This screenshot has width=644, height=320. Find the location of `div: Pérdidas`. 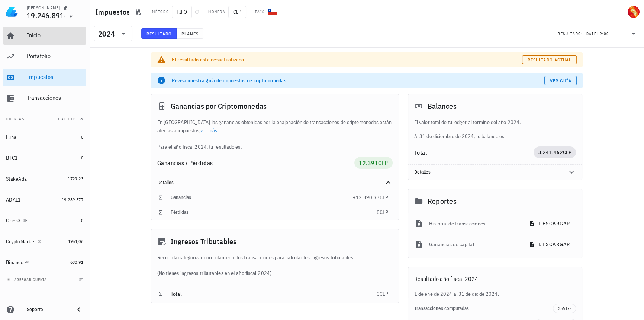

div: Pérdidas is located at coordinates (274, 212).